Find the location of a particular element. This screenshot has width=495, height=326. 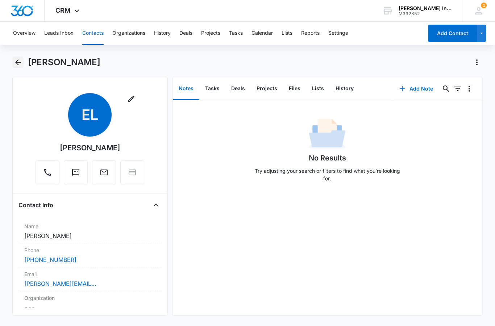

a: Email is located at coordinates (104, 175).